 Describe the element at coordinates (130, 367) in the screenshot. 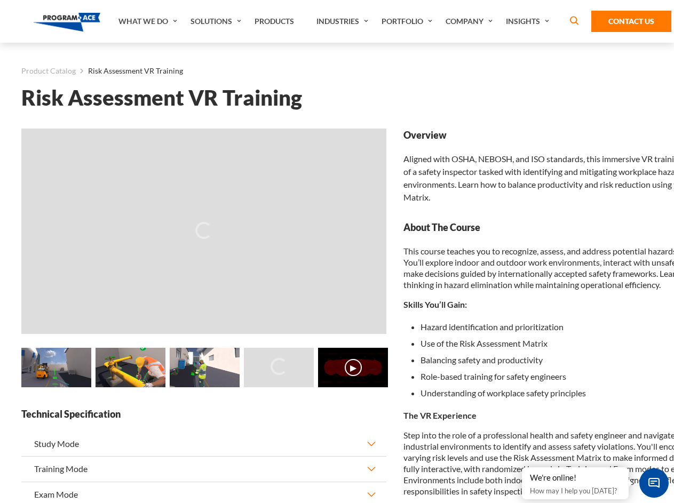

I see `img: Risk Assessment VR Training - Preview 3` at that location.